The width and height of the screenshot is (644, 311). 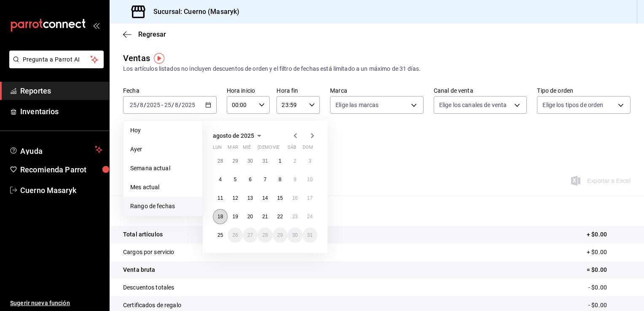 What do you see at coordinates (295, 235) in the screenshot?
I see `abbr: 30 de agosto de 2025` at bounding box center [295, 235].